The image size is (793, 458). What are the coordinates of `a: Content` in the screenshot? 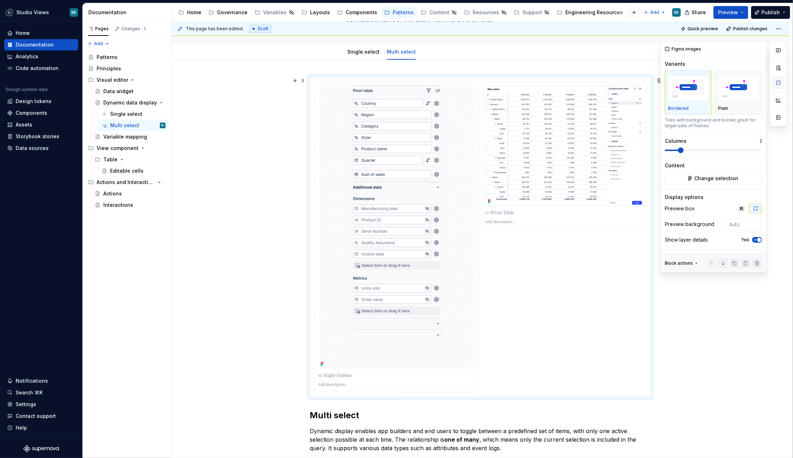 It's located at (439, 12).